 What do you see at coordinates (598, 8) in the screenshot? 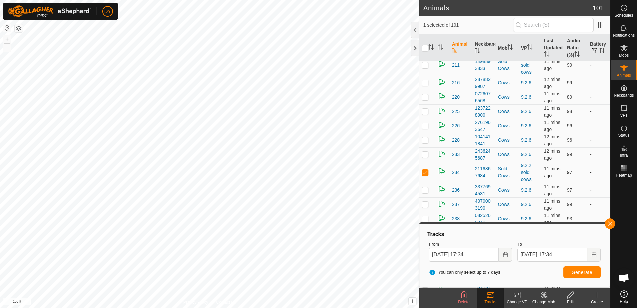
I see `span: 101` at bounding box center [598, 8].